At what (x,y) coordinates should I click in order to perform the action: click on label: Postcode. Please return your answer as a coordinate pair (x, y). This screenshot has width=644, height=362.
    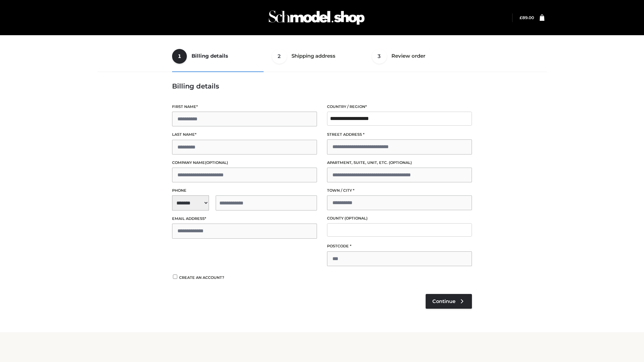
    Looking at the image, I should click on (399, 246).